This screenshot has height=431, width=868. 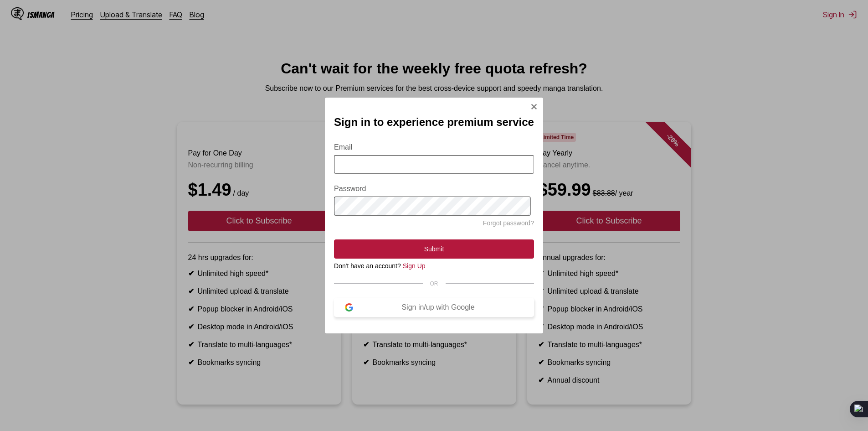 I want to click on div: Don't have an account?, so click(x=433, y=265).